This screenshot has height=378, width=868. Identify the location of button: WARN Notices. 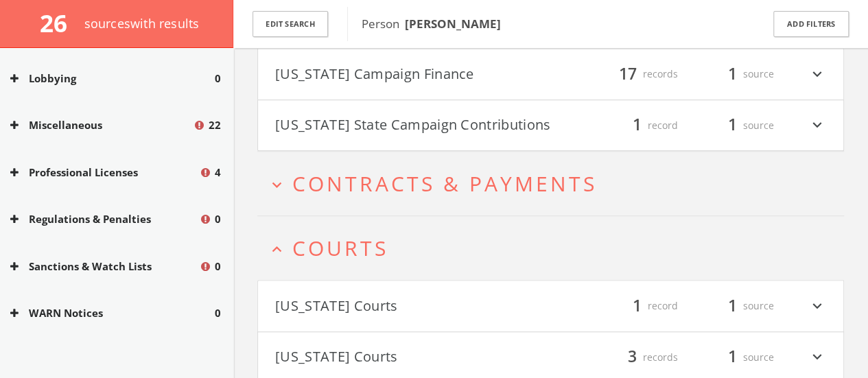
(113, 313).